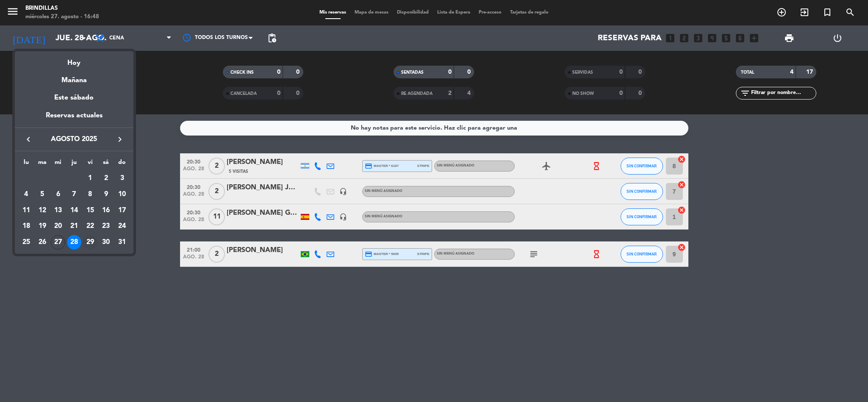 This screenshot has width=868, height=402. What do you see at coordinates (74, 195) in the screenshot?
I see `div: 7` at bounding box center [74, 195].